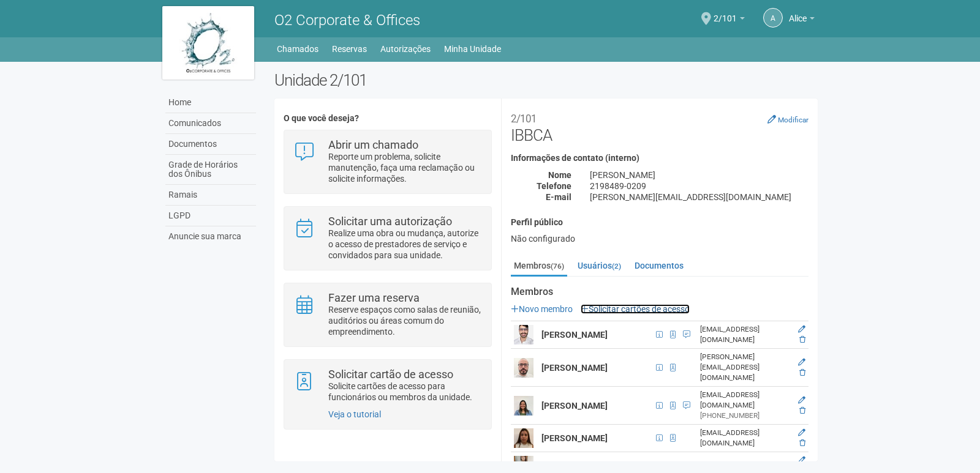 The height and width of the screenshot is (473, 980). I want to click on h2: Unidade 2/101, so click(546, 80).